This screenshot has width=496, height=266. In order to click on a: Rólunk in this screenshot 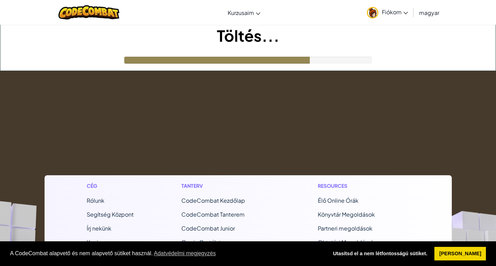, I will do `click(95, 200)`.